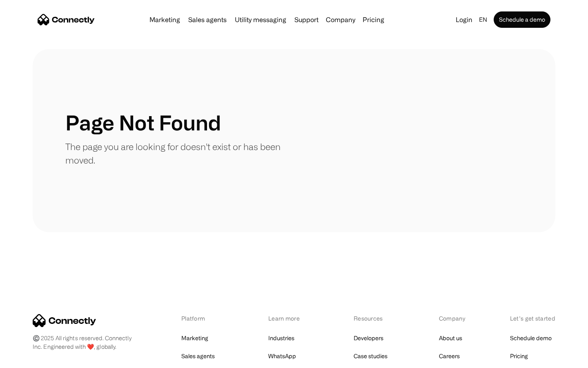  I want to click on a: Developers, so click(368, 338).